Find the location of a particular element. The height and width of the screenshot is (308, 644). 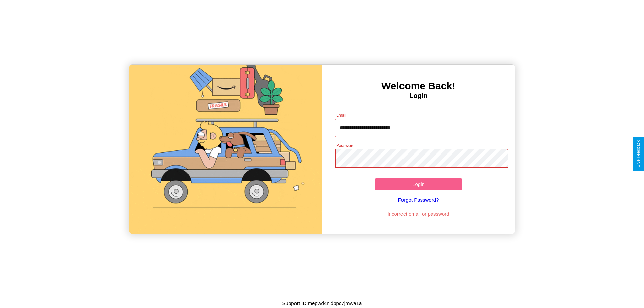

p: Support ID: mepwd4nidppc7jmwa1a is located at coordinates (322, 303).